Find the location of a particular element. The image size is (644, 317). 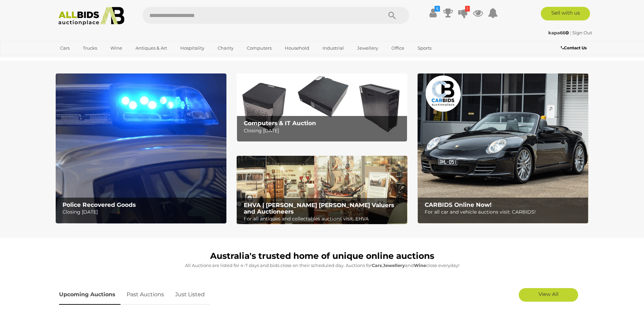

a: Trucks is located at coordinates (90, 48).